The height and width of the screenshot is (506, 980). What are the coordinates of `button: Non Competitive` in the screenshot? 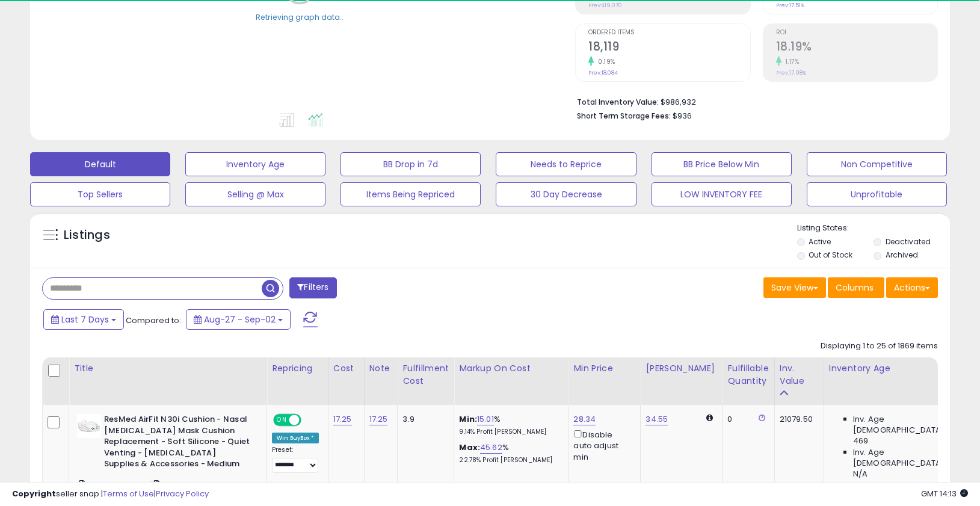 It's located at (876, 164).